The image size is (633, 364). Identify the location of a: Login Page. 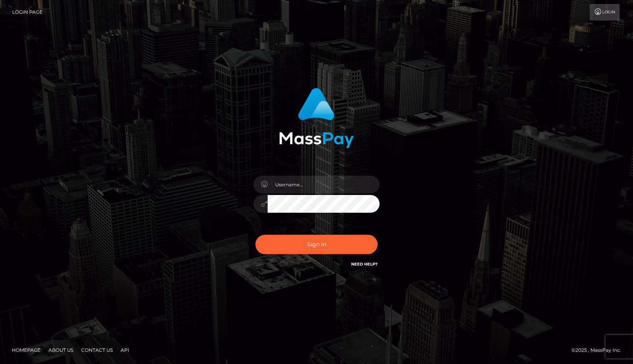
(27, 12).